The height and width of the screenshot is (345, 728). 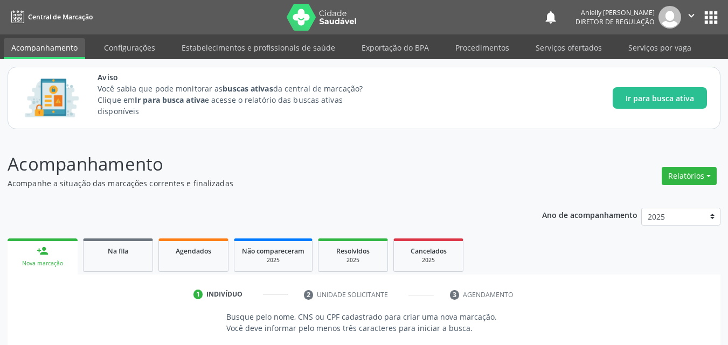 What do you see at coordinates (247, 88) in the screenshot?
I see `strong: buscas ativas` at bounding box center [247, 88].